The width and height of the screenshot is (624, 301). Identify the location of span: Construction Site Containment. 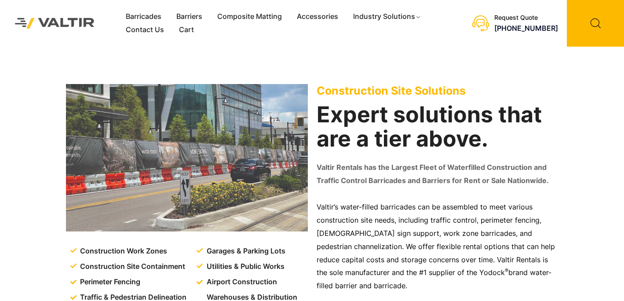
(132, 267).